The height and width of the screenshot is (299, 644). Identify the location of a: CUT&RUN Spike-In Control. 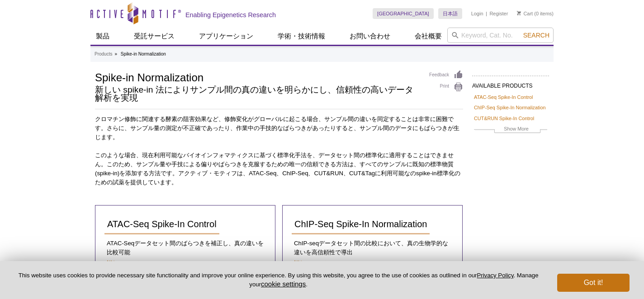
(503, 119).